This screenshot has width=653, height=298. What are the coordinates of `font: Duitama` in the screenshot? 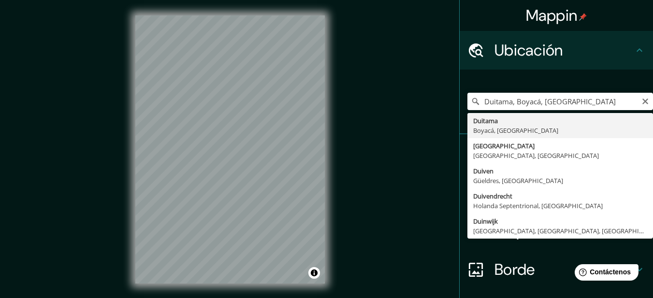 It's located at (485, 121).